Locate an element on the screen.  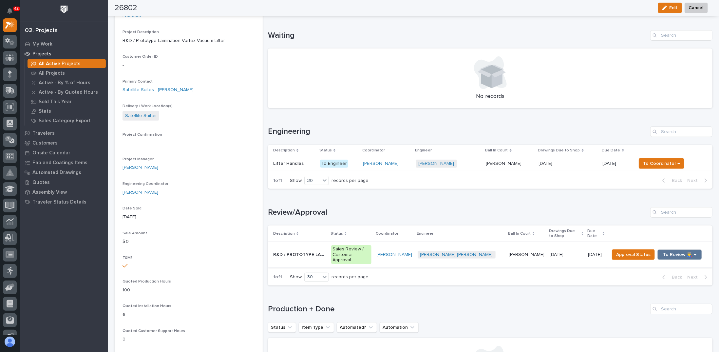
div: Notifications42 is located at coordinates (12, 13).